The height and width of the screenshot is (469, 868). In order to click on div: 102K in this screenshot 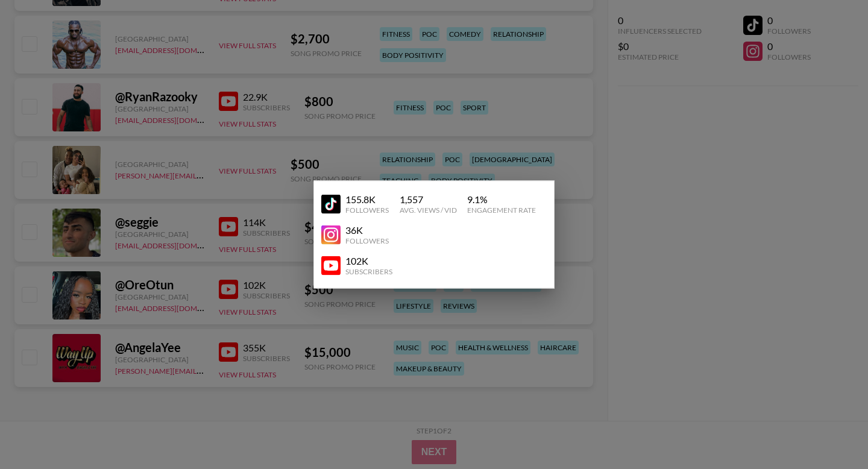, I will do `click(369, 261)`.